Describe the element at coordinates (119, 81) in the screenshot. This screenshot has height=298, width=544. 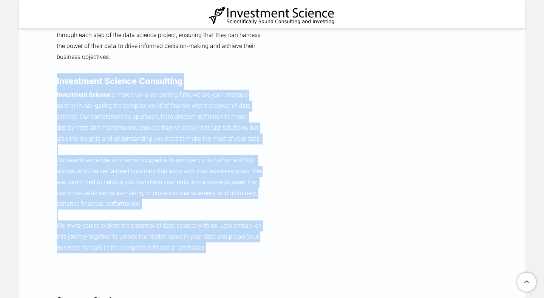
I see `font: Investment Science Consulting` at that location.